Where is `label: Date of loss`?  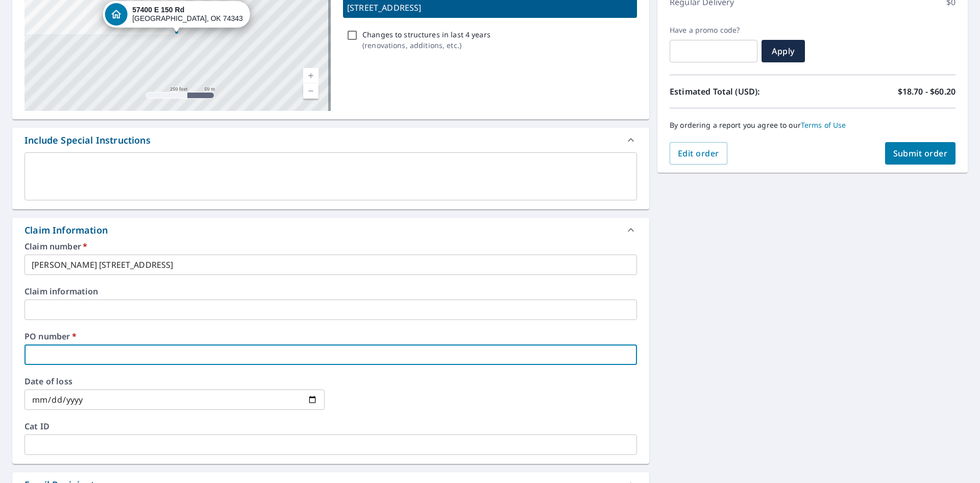
label: Date of loss is located at coordinates (175, 381).